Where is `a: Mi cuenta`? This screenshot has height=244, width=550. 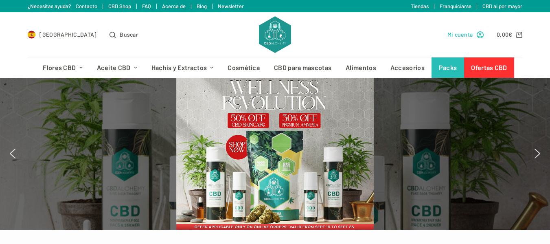 a: Mi cuenta is located at coordinates (466, 34).